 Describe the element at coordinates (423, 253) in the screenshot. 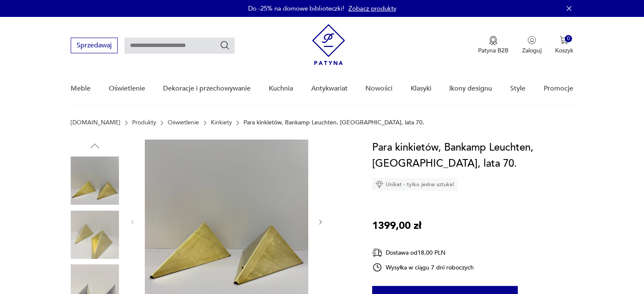

I see `div: Dostawa od 18,00 PLN` at that location.